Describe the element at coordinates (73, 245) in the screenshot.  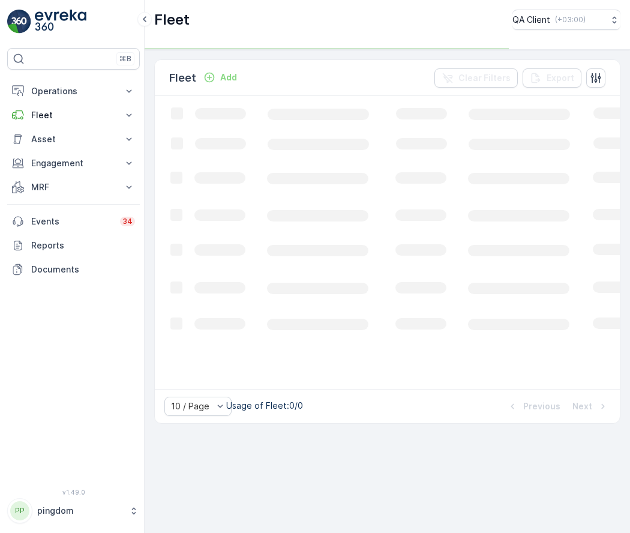
I see `a: Reports` at that location.